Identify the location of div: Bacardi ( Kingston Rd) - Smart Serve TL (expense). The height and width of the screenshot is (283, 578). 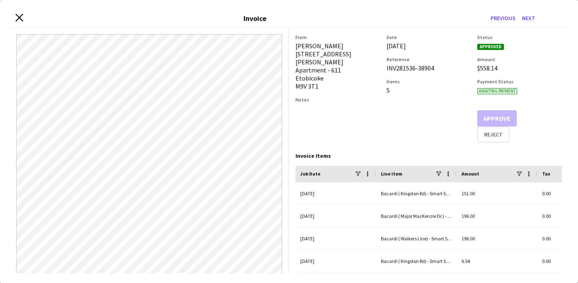
(416, 261).